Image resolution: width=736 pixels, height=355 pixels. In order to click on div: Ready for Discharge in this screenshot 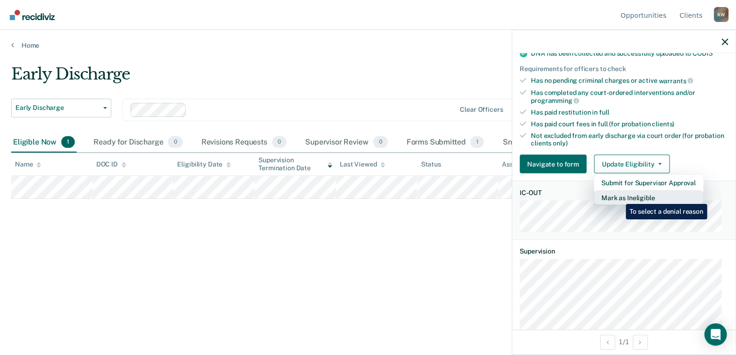, I will do `click(138, 142)`.